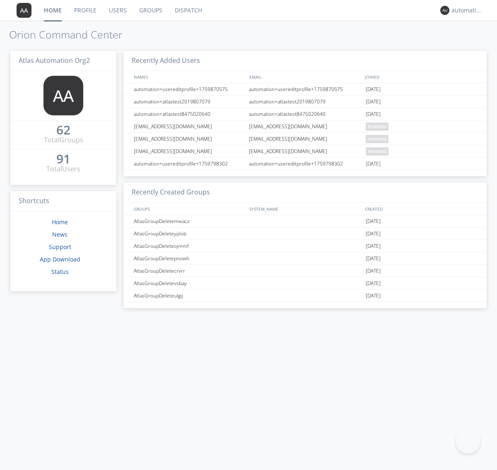 The image size is (497, 470). I want to click on div: AtlasGroupDeleteulgij, so click(189, 296).